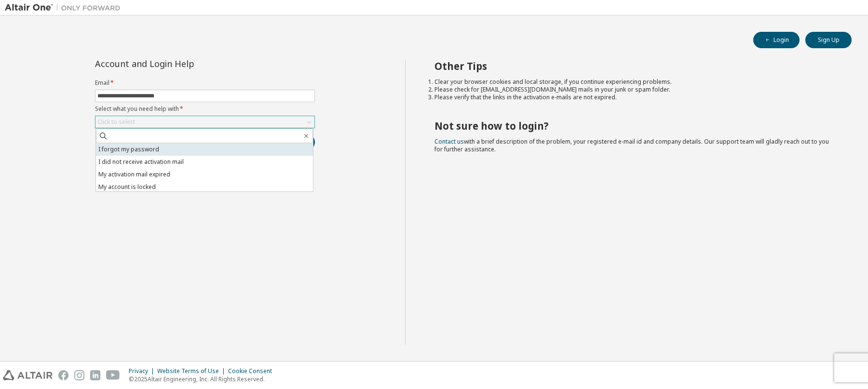  What do you see at coordinates (28, 375) in the screenshot?
I see `img: altair_logo.svg` at bounding box center [28, 375].